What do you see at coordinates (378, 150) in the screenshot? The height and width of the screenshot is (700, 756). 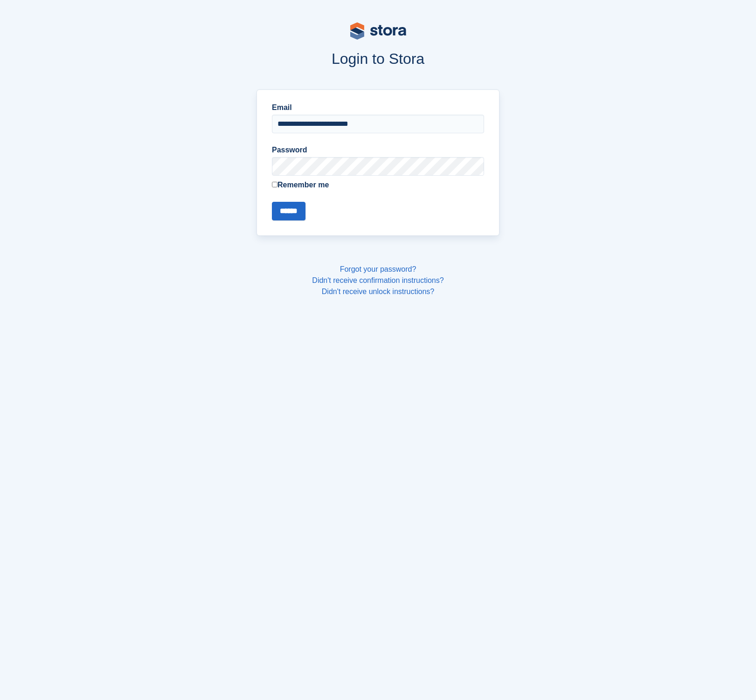 I see `label: Password` at bounding box center [378, 150].